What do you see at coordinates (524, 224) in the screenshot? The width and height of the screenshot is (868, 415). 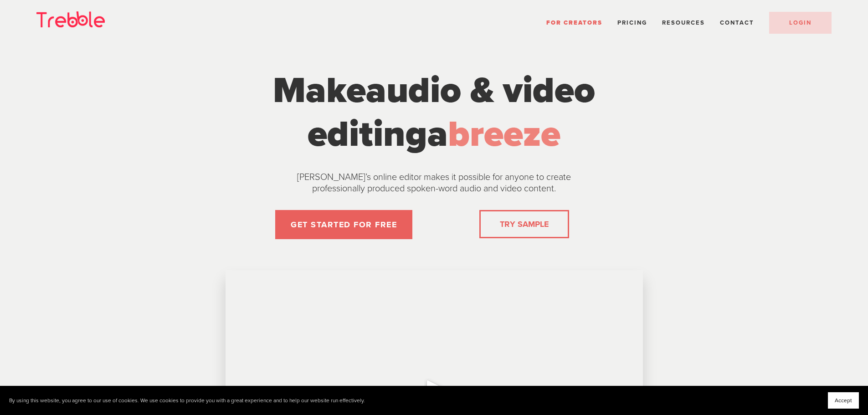 I see `a: TRY SAMPLE` at bounding box center [524, 224].